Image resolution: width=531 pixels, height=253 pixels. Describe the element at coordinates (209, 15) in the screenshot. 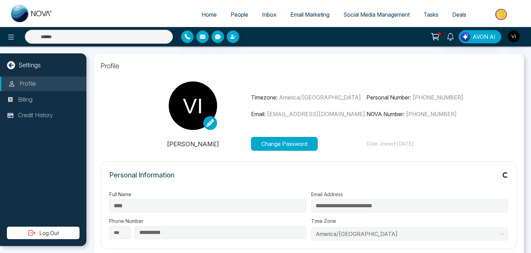

I see `span: Home` at that location.